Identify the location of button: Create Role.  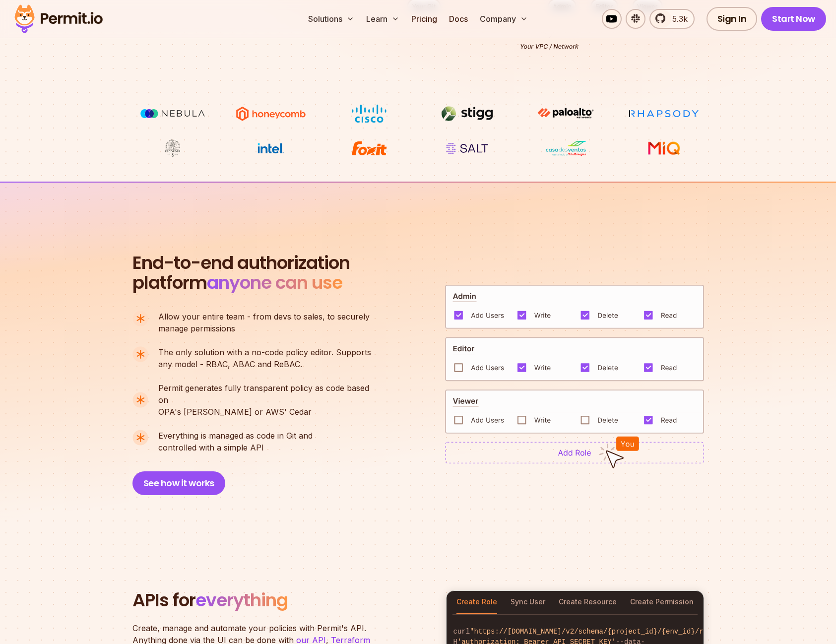
(477, 603).